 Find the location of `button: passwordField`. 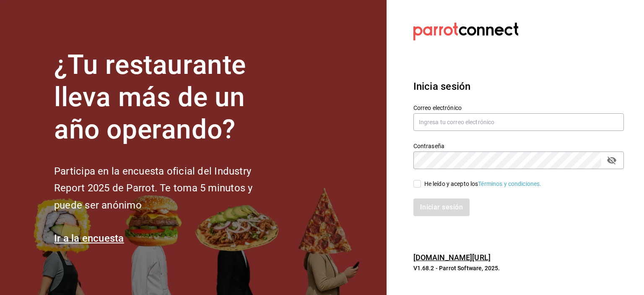

button: passwordField is located at coordinates (612, 161).